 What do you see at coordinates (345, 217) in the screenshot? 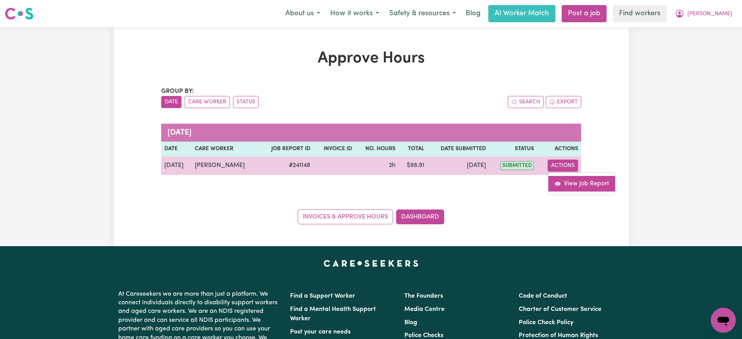
I see `a: Invoices & Approve Hours` at bounding box center [345, 217].